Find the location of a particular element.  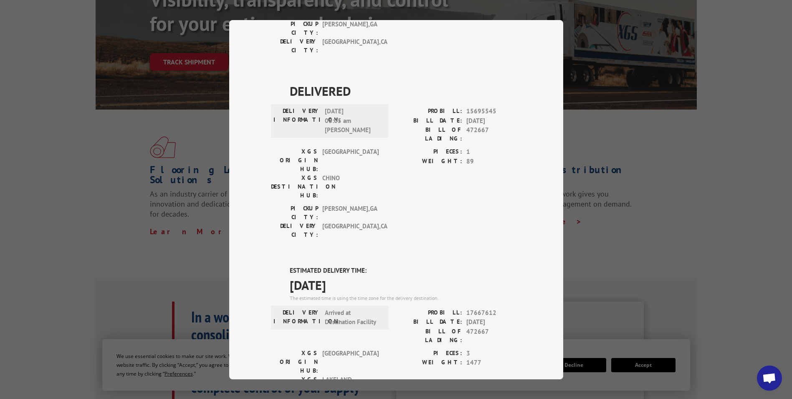

div: Open chat is located at coordinates (770, 378).